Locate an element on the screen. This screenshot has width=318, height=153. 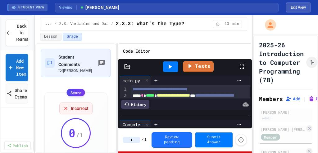
span: 1 is located at coordinates (146, 140).